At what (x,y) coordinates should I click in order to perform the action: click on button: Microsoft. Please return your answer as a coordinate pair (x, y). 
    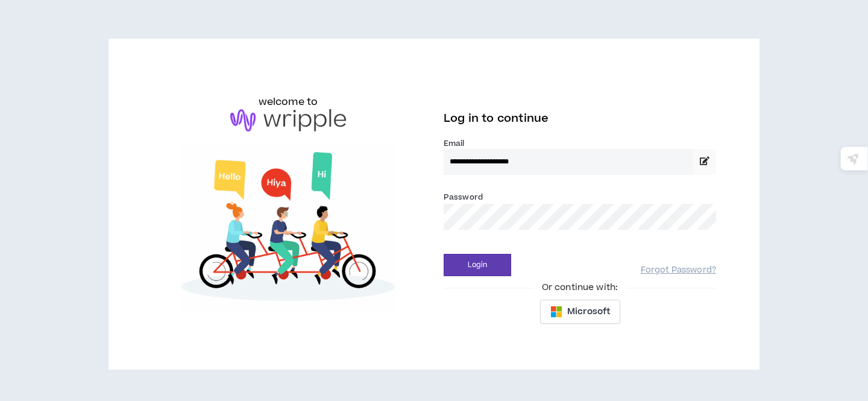
    Looking at the image, I should click on (580, 312).